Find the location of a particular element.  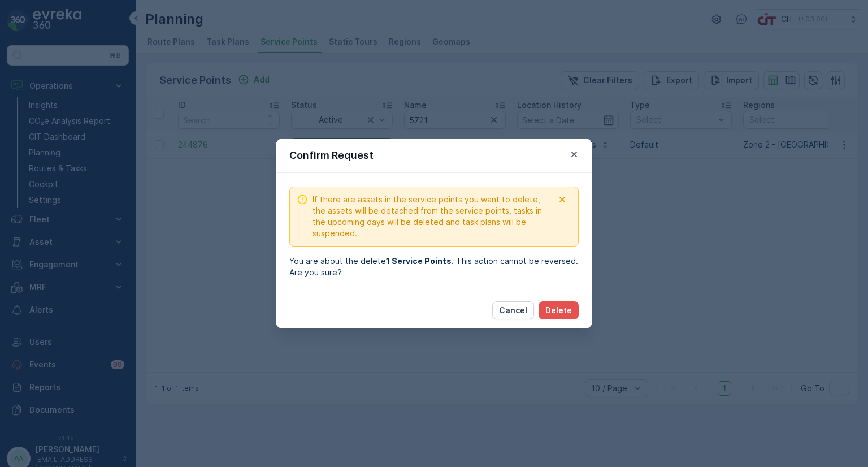

span: If there are assets in the service points you want to delete, the assets will be detached from th... is located at coordinates (433, 217).